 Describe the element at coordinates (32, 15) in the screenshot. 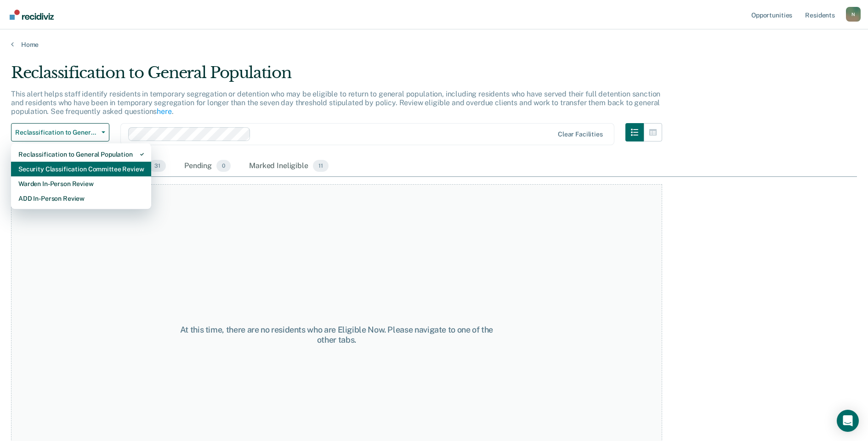

I see `img: Recidiviz` at that location.